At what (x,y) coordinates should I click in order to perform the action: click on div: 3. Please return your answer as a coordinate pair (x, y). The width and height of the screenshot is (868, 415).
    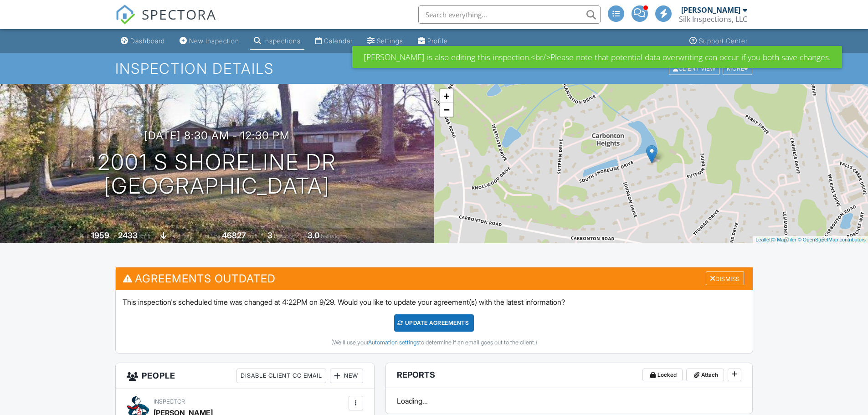
    Looking at the image, I should click on (270, 235).